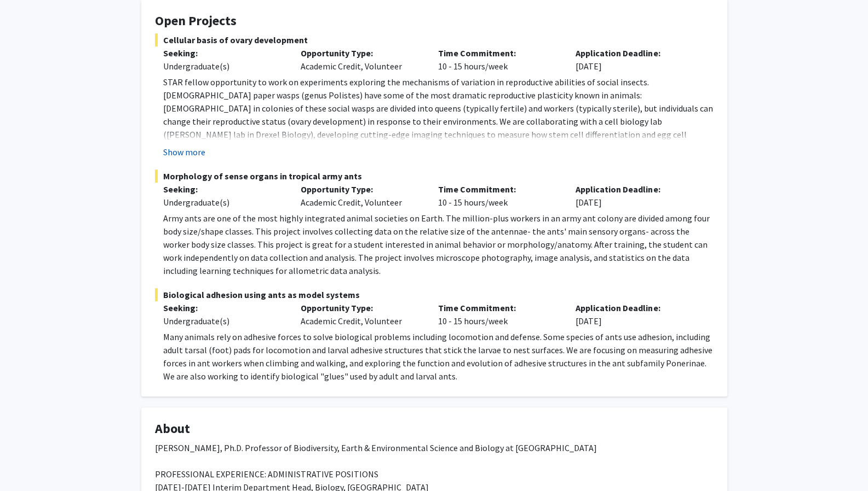  I want to click on h4: Open Projects, so click(434, 21).